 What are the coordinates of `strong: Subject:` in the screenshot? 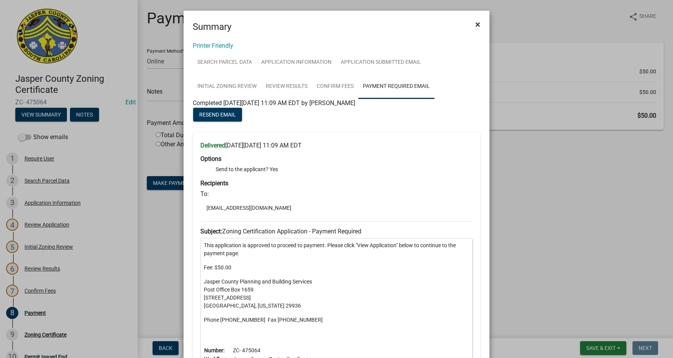 It's located at (211, 231).